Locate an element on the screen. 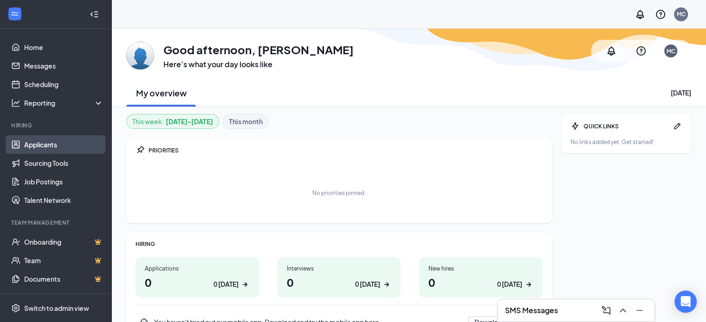  div: Open Intercom Messenger is located at coordinates (685, 302).